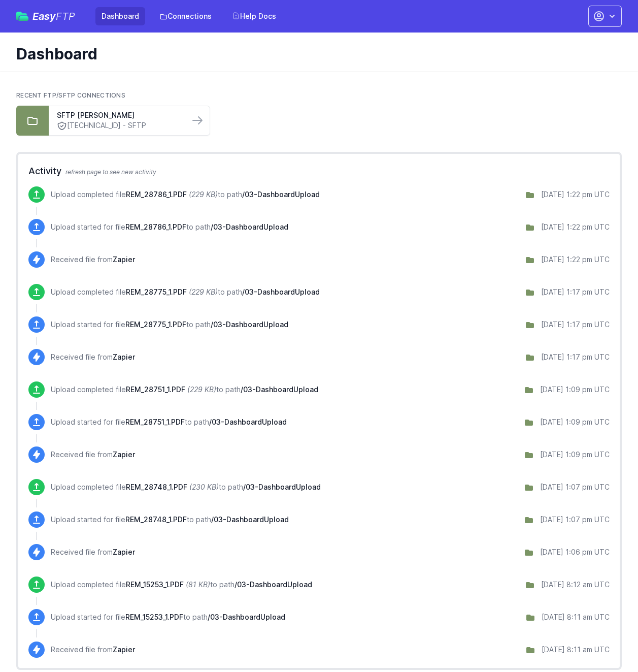 The image size is (638, 672). I want to click on span: Easy, so click(54, 16).